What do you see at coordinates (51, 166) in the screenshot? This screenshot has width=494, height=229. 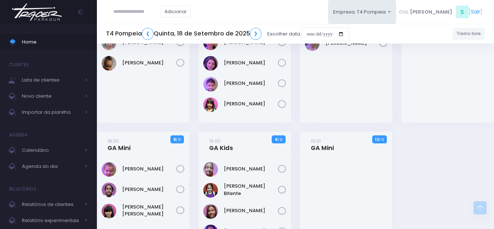 I see `span: Agenda do dia` at bounding box center [51, 166].